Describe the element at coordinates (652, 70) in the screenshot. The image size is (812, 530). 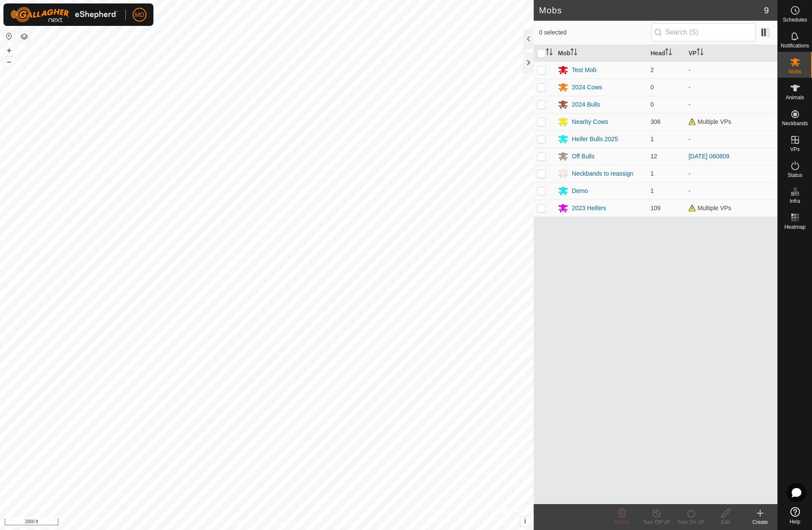
I see `span: 2` at that location.